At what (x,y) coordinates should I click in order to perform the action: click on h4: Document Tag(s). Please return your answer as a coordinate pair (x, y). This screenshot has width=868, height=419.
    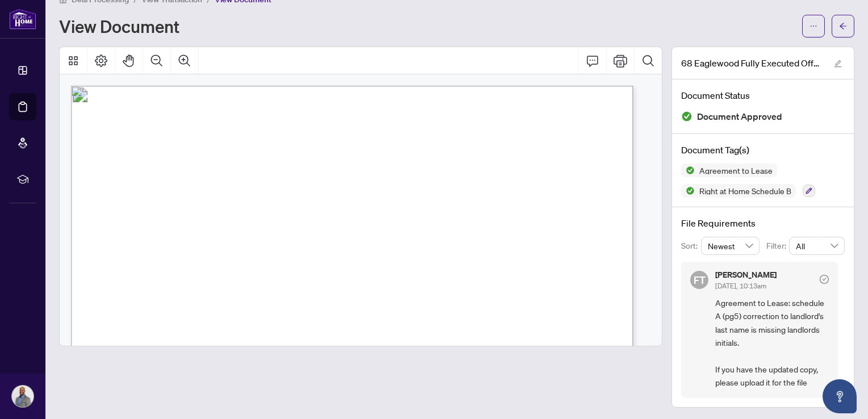
    Looking at the image, I should click on (763, 150).